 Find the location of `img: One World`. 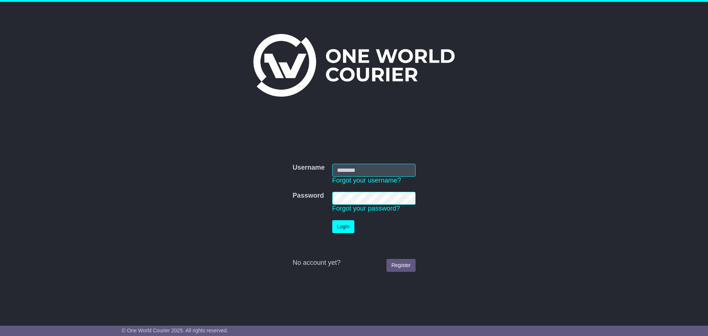

img: One World is located at coordinates (354, 65).